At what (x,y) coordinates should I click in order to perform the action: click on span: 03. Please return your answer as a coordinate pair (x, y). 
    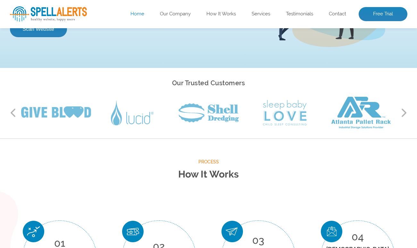
    Looking at the image, I should click on (258, 240).